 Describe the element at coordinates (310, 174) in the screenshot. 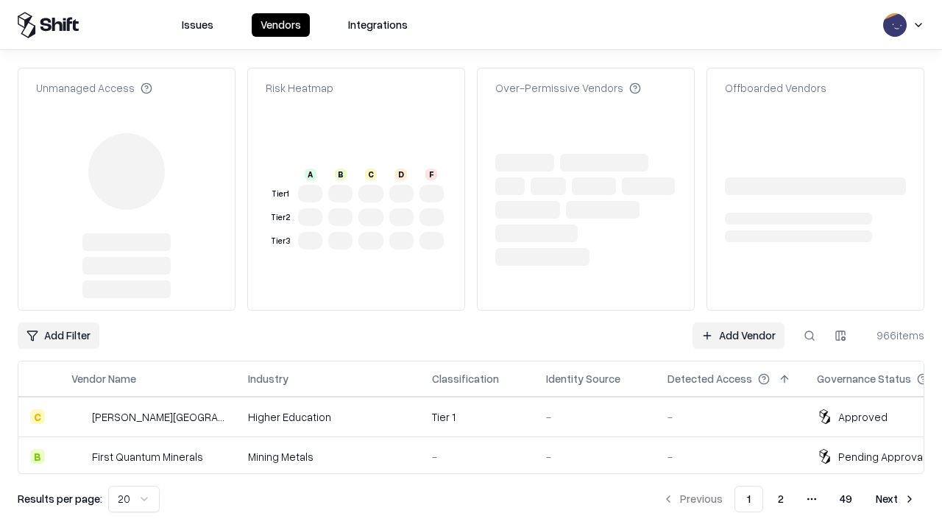

I see `div: A` at that location.